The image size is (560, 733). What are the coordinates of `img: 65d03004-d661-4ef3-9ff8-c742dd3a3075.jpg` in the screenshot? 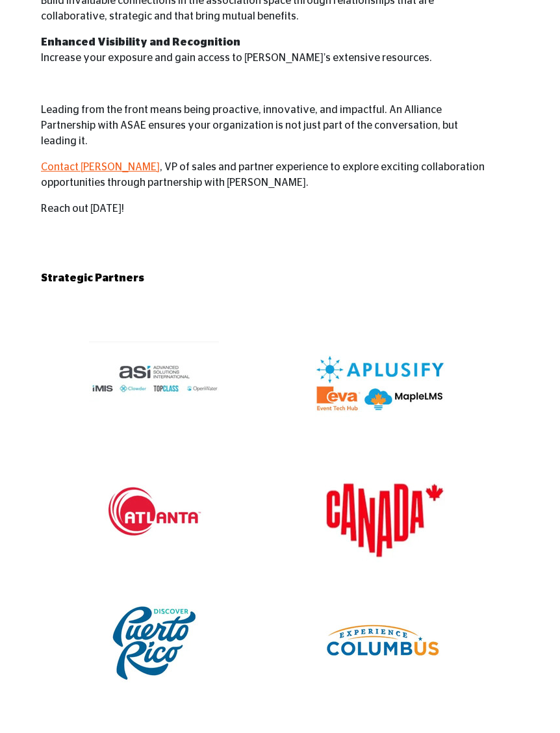 It's located at (154, 383).